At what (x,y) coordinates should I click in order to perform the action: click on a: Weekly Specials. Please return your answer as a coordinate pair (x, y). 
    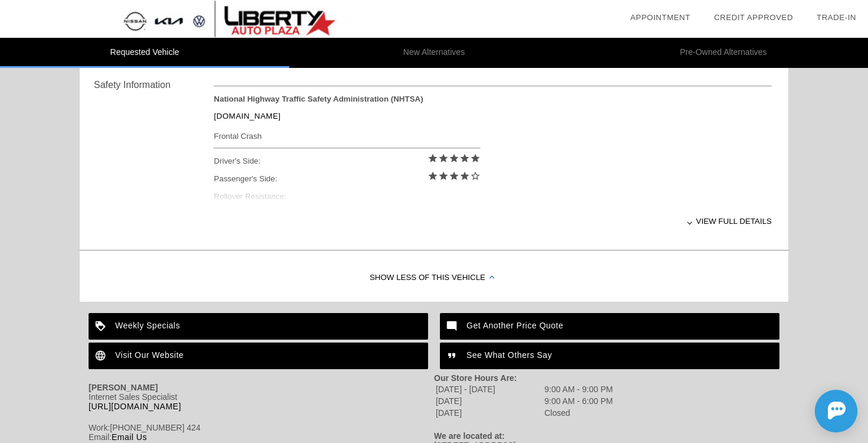
    Looking at the image, I should click on (258, 327).